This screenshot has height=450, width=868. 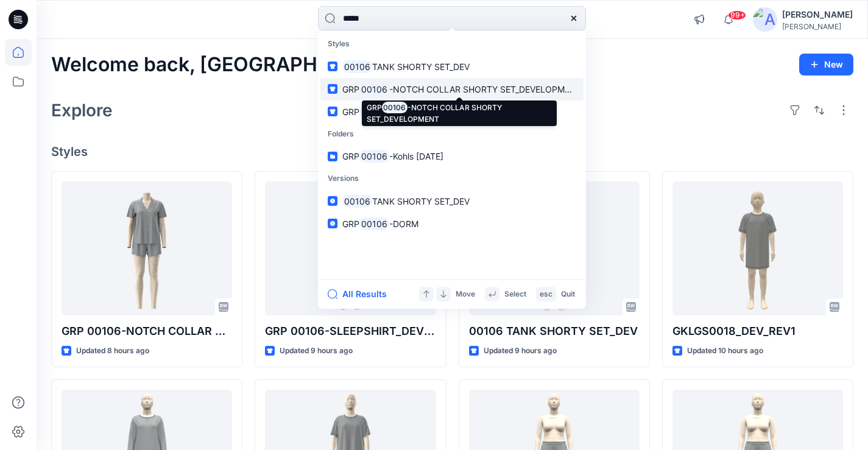 I want to click on p: 00106 TANK SHORTY SET_DEV, so click(x=554, y=331).